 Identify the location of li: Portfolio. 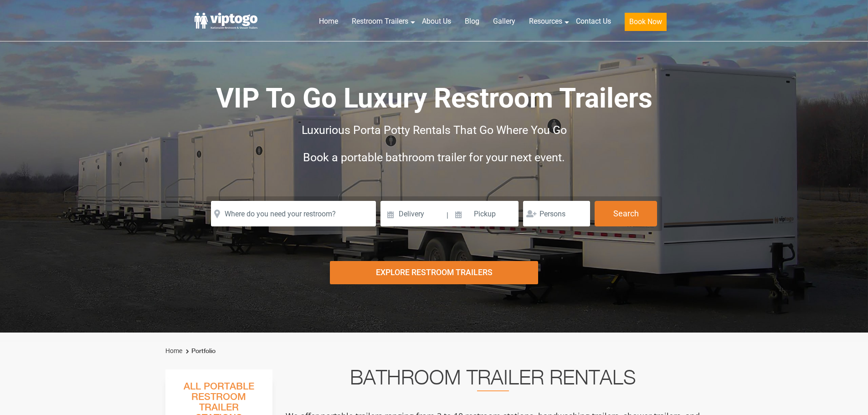
(199, 351).